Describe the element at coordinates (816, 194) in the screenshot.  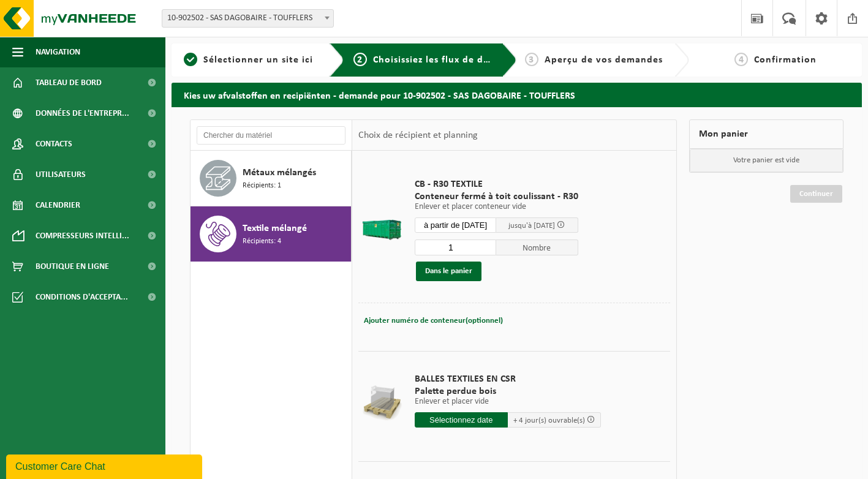
I see `a: Continuer` at that location.